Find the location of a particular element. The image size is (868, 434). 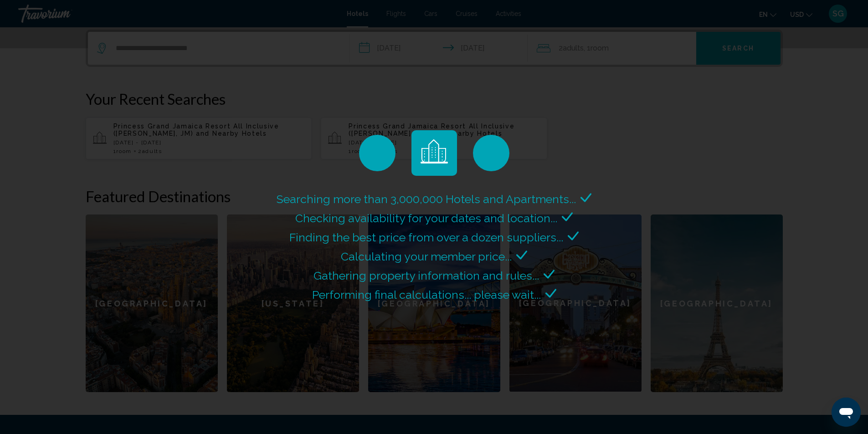

span: Finding the best price from over a dozen suppliers... is located at coordinates (426, 237).